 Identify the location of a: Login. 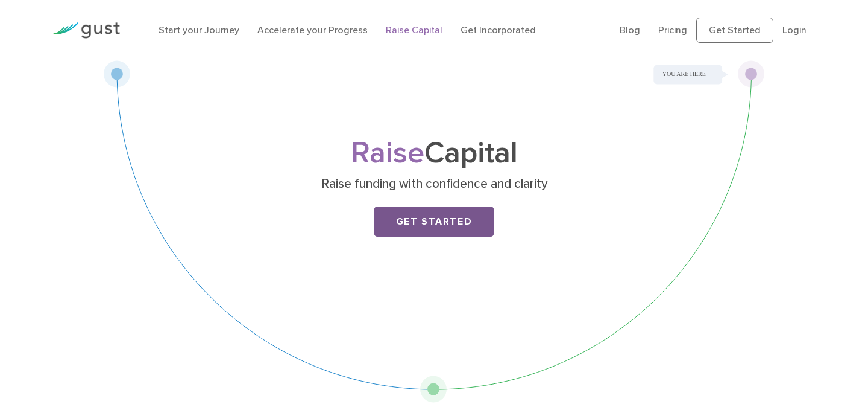
(795, 30).